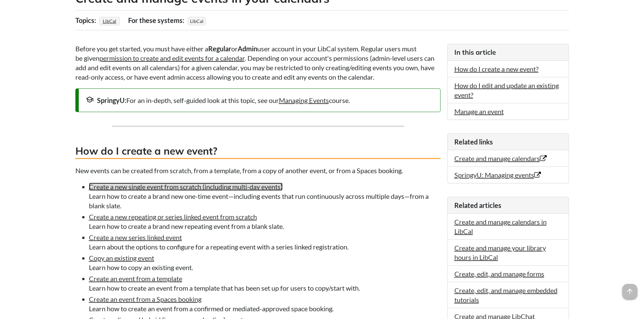  What do you see at coordinates (506, 90) in the screenshot?
I see `a: How do I edit and update an existing event?` at bounding box center [506, 90].